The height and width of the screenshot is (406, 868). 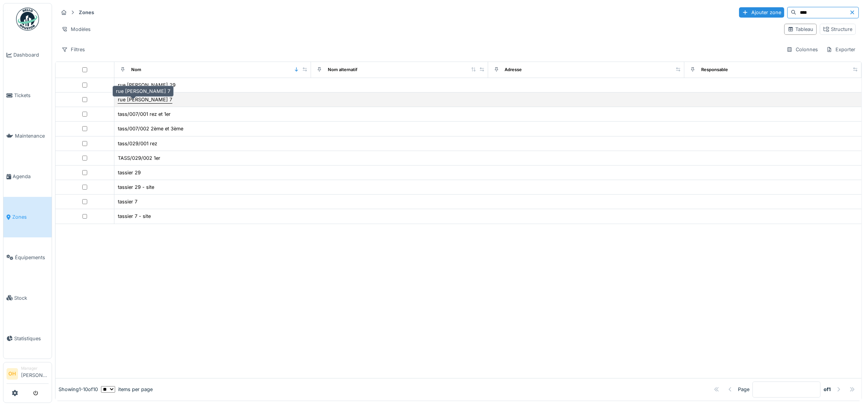 I want to click on span: Tickets, so click(x=32, y=95).